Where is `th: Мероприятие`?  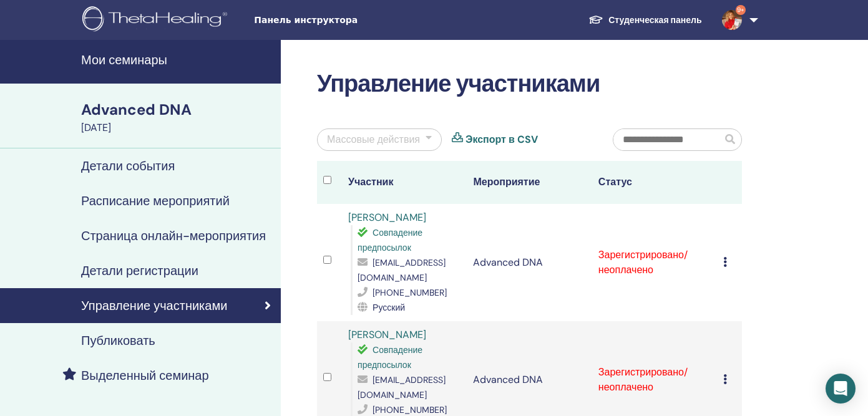
th: Мероприятие is located at coordinates (529, 182).